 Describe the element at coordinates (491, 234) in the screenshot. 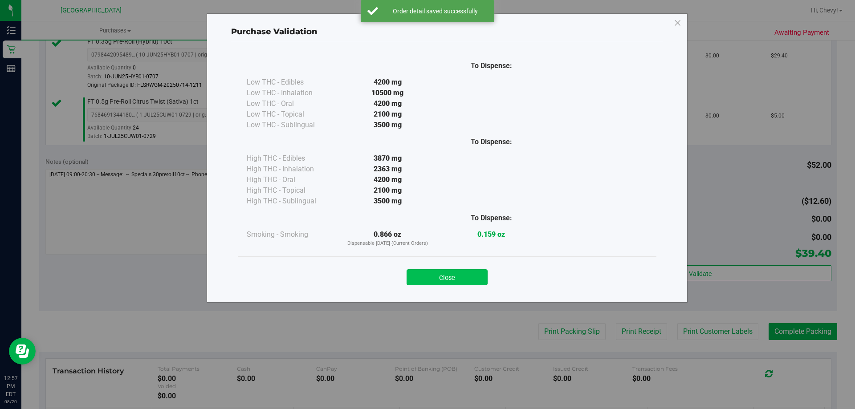

I see `strong: 0.159 oz` at that location.